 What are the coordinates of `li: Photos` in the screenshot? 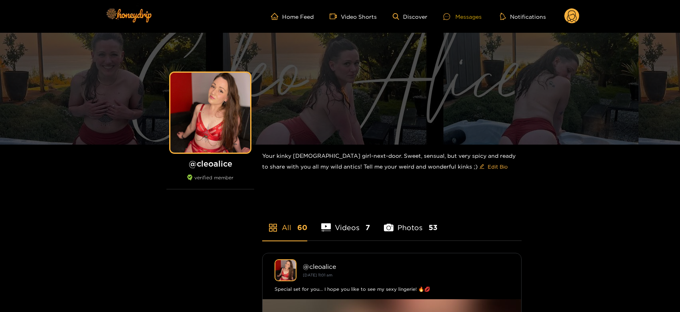 It's located at (411, 222).